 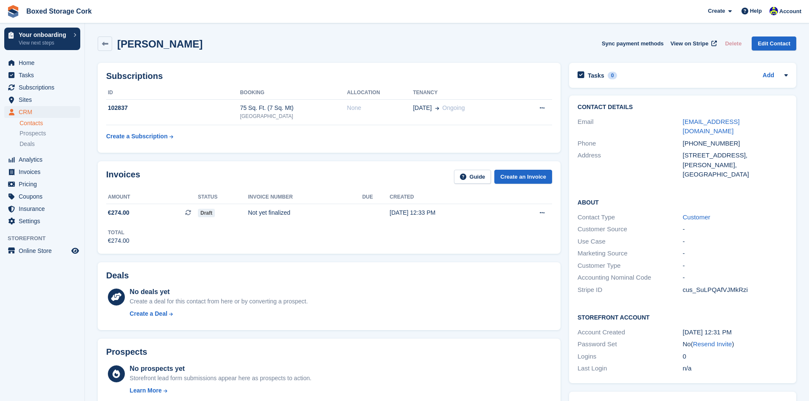 What do you see at coordinates (50, 144) in the screenshot?
I see `a: Deals` at bounding box center [50, 144].